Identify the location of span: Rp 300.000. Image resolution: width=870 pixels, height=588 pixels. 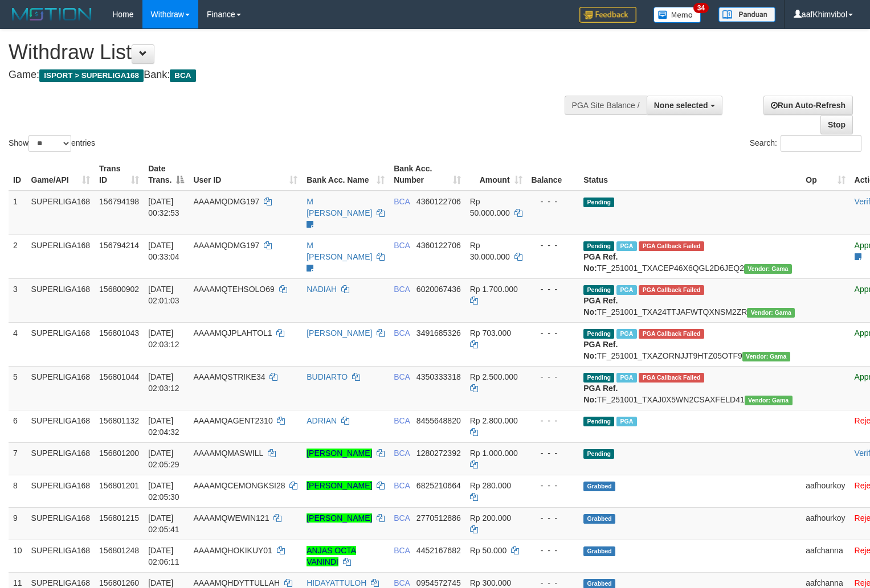
(490, 583).